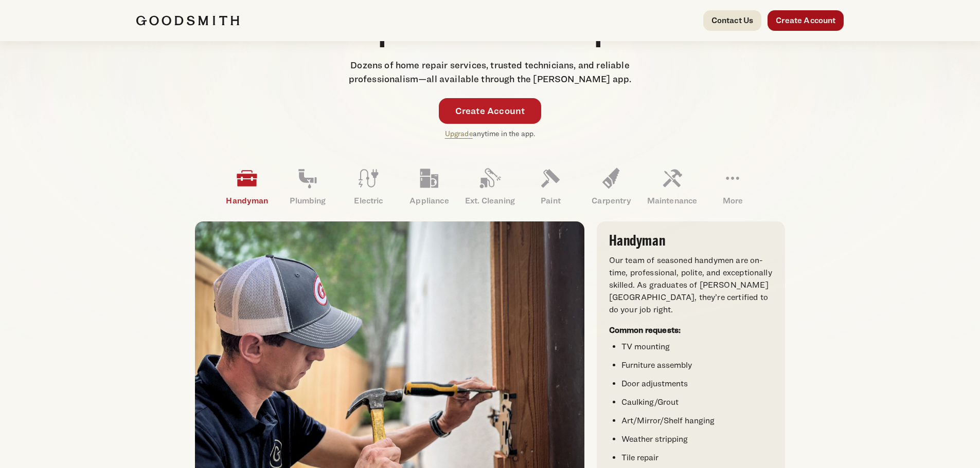  Describe the element at coordinates (691, 285) in the screenshot. I see `p: Our team of seasoned handymen are on-time, professional, polite, and exceptionally skilled. As gr...` at that location.